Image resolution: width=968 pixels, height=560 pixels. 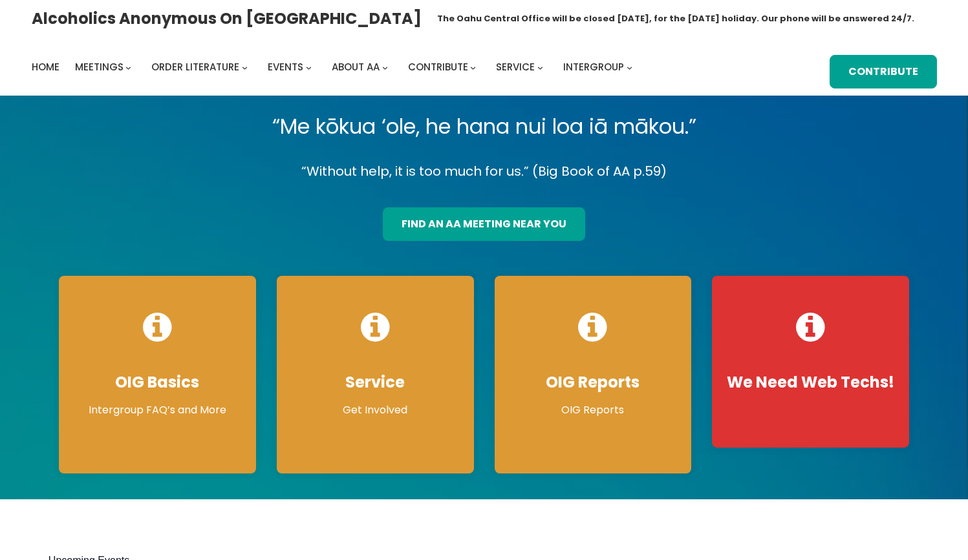 What do you see at coordinates (245, 67) in the screenshot?
I see `button: Order Literature submenu` at bounding box center [245, 67].